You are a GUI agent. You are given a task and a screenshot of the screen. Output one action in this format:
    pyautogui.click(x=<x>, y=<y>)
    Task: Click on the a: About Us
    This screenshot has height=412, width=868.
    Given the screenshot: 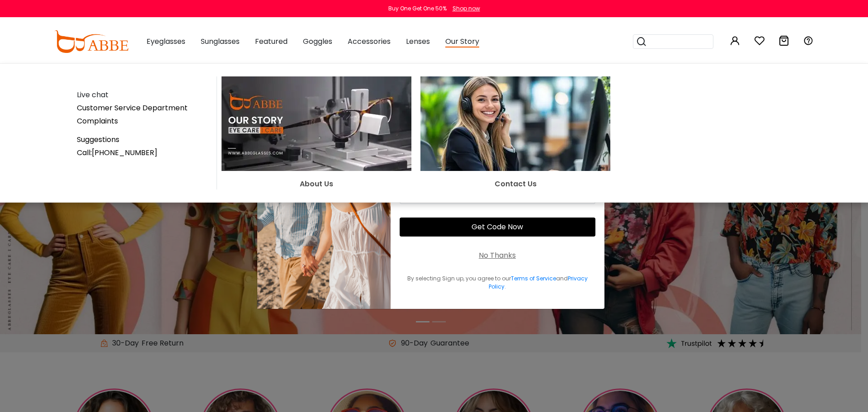 What is the action you would take?
    pyautogui.click(x=317, y=154)
    